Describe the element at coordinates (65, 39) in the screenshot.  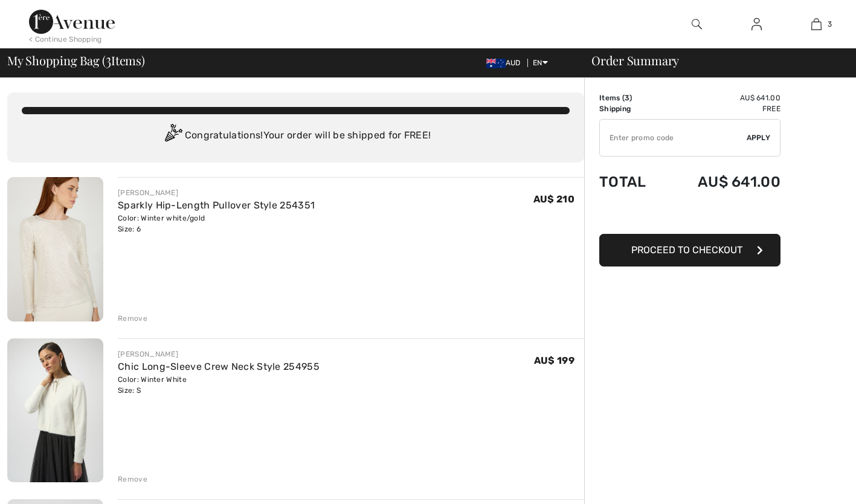
I see `div: < Continue Shopping` at that location.